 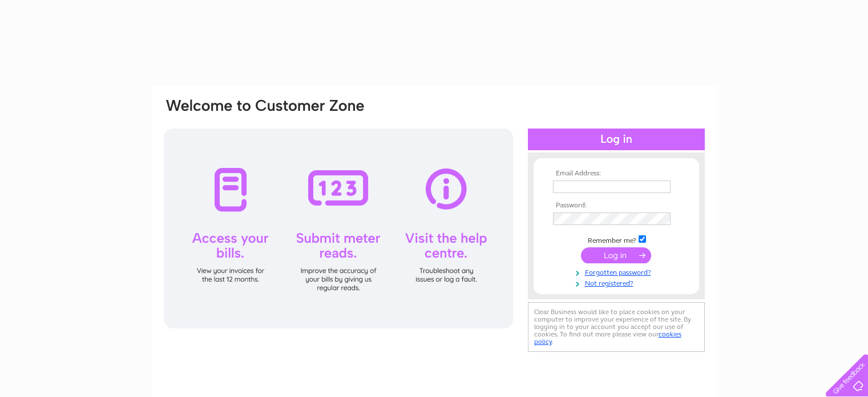 What do you see at coordinates (616, 206) in the screenshot?
I see `th: Password:` at bounding box center [616, 206].